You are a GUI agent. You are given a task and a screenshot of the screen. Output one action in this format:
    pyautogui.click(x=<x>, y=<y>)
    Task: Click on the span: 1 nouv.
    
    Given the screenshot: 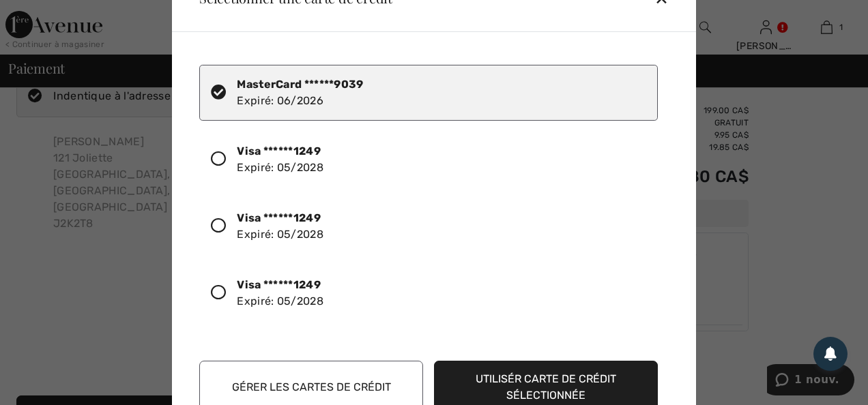 What is the action you would take?
    pyautogui.click(x=50, y=16)
    